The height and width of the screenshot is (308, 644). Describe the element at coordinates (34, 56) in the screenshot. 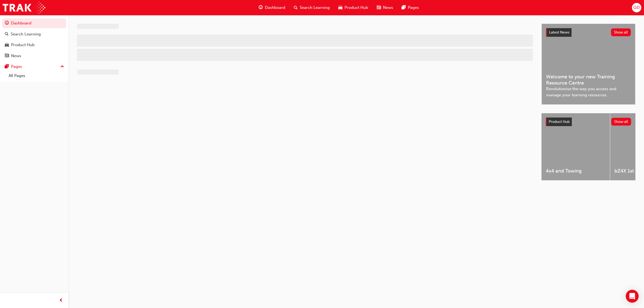

I see `a: News` at that location.